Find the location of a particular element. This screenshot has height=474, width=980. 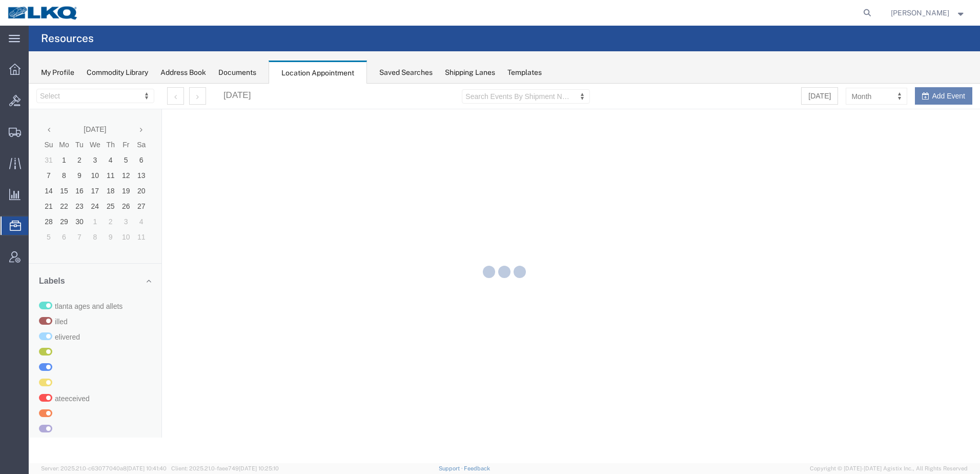

div: Shipping Lanes is located at coordinates (470, 73).